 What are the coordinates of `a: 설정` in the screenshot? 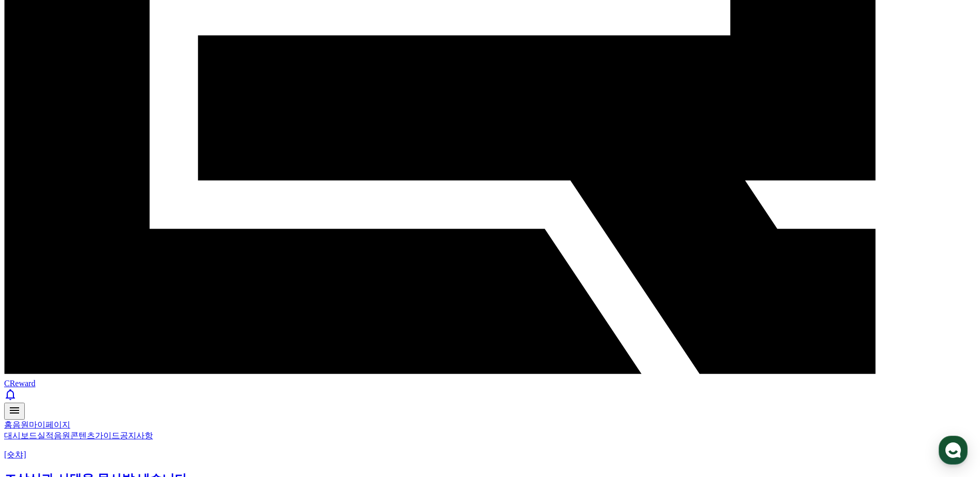 It's located at (166, 340).